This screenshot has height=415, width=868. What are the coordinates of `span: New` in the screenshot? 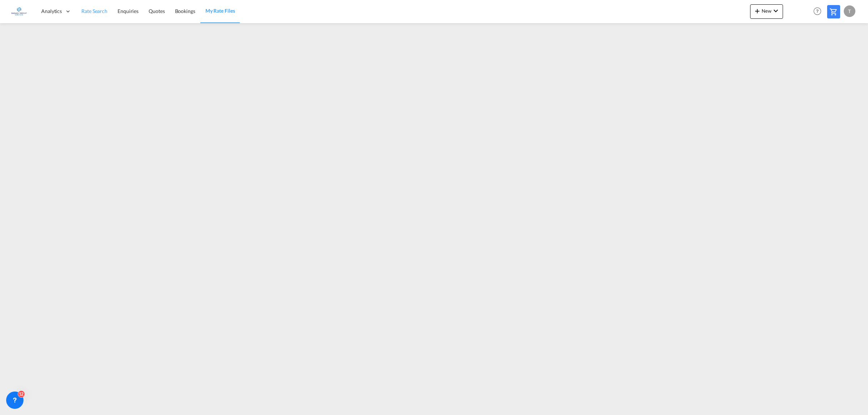 It's located at (767, 11).